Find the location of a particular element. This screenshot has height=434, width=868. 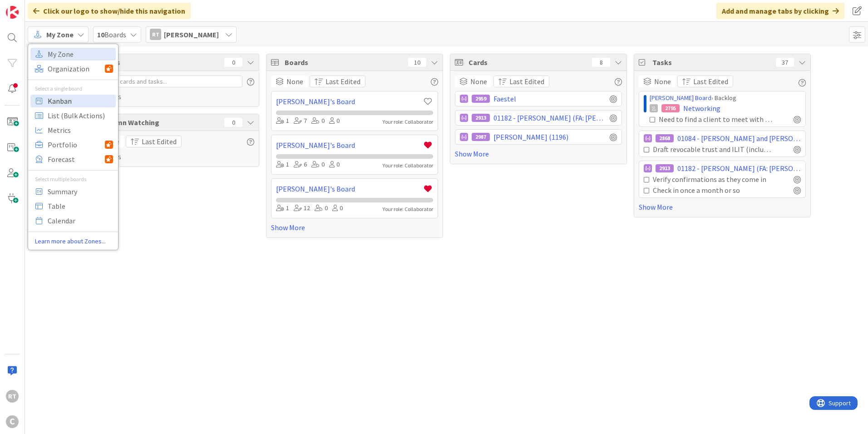

div: 10 is located at coordinates (418, 62).